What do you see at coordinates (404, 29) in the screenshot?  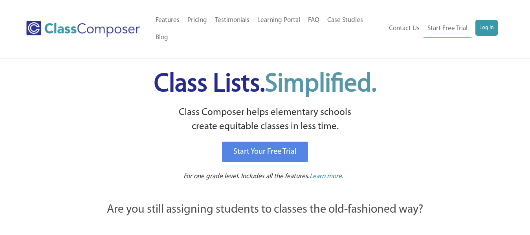 I see `a: Contact Us` at bounding box center [404, 29].